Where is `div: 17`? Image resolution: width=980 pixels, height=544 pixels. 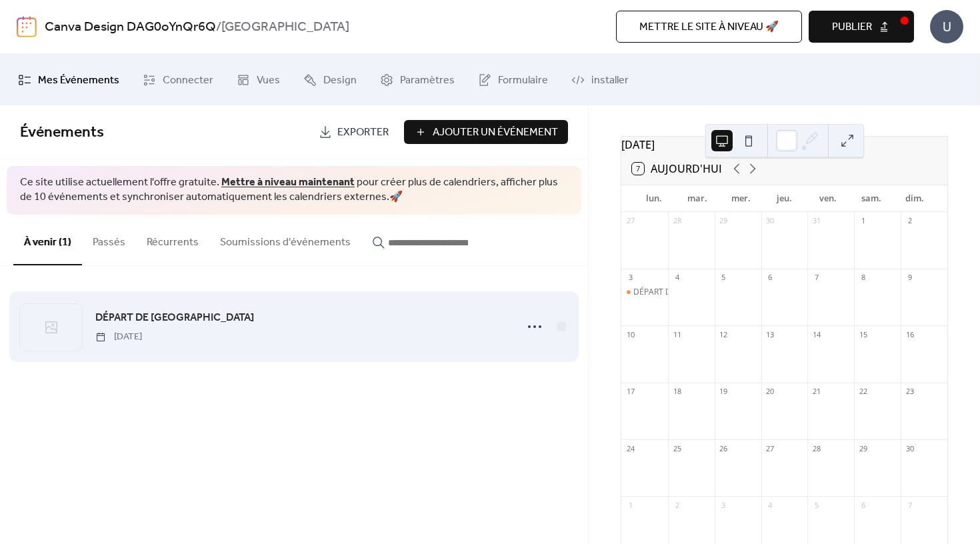
div: 17 is located at coordinates (630, 391).